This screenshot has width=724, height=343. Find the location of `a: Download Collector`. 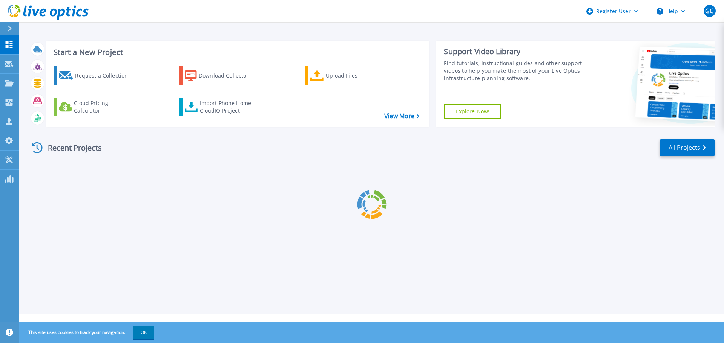

a: Download Collector is located at coordinates (221, 76).